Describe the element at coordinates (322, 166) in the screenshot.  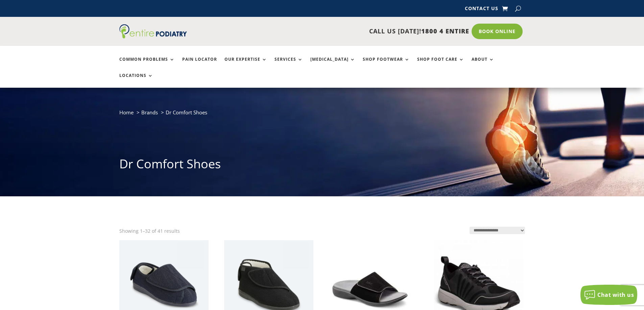
I see `h1: Dr Comfort Shoes` at that location.